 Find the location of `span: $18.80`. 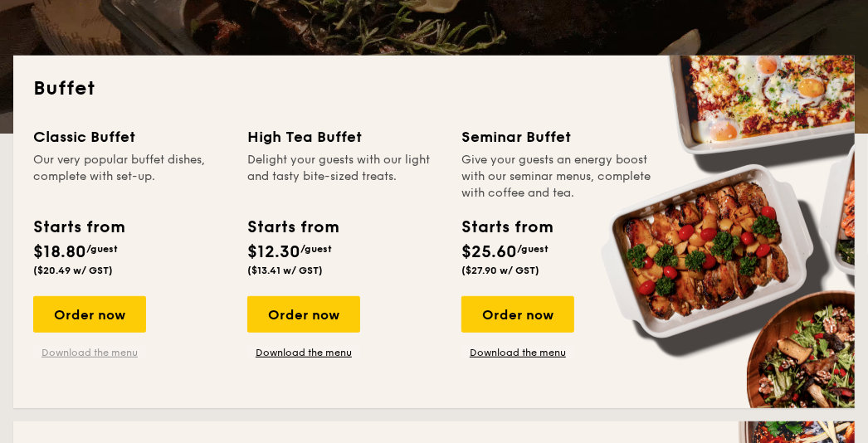

span: $18.80 is located at coordinates (60, 252).